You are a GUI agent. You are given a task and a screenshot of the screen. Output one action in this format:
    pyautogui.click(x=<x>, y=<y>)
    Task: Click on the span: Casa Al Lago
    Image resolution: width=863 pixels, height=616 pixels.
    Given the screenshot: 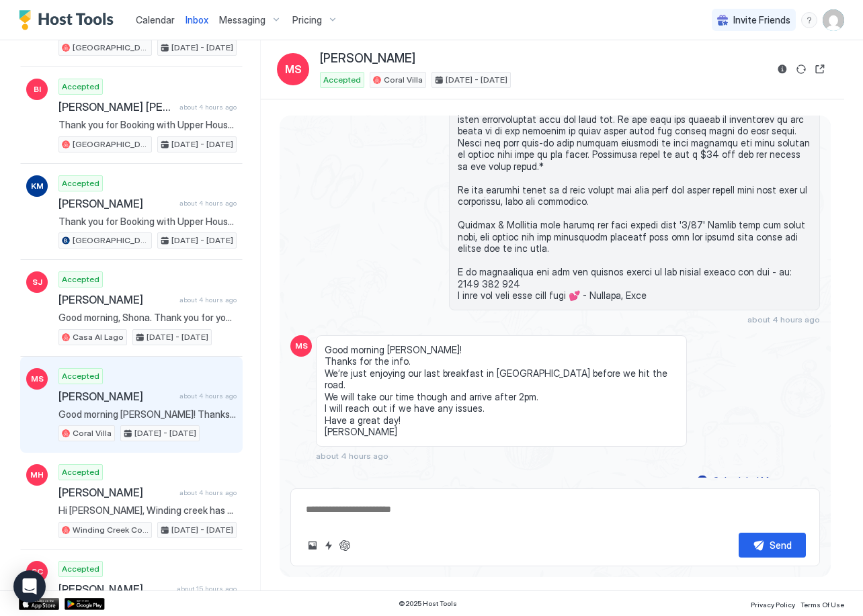 What is the action you would take?
    pyautogui.click(x=98, y=337)
    